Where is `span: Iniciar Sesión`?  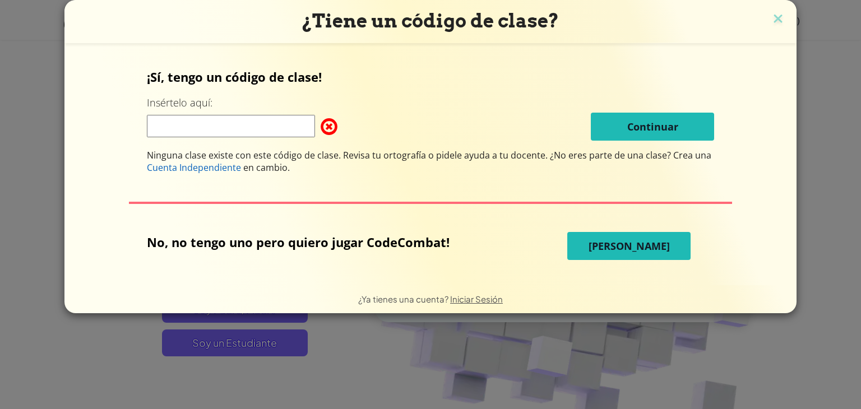 span: Iniciar Sesión is located at coordinates (476, 299).